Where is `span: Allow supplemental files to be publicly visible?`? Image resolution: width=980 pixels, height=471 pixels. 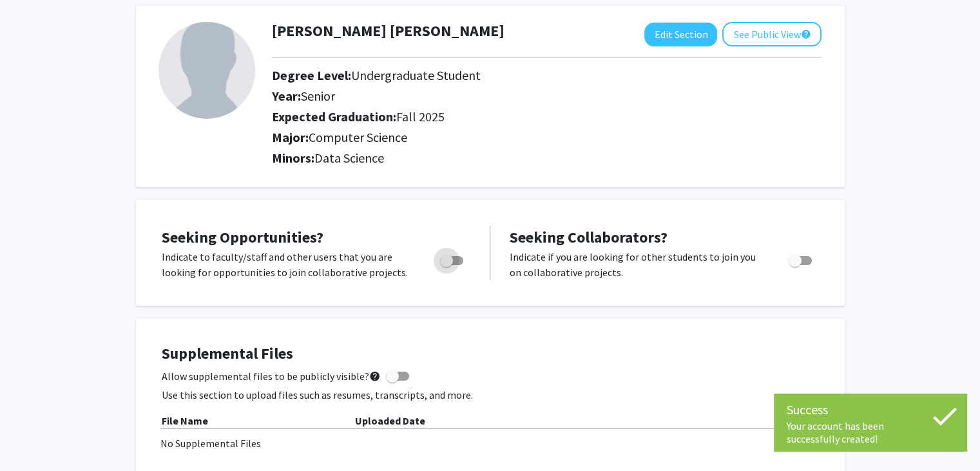 span: Allow supplemental files to be publicly visible? is located at coordinates (272, 376).